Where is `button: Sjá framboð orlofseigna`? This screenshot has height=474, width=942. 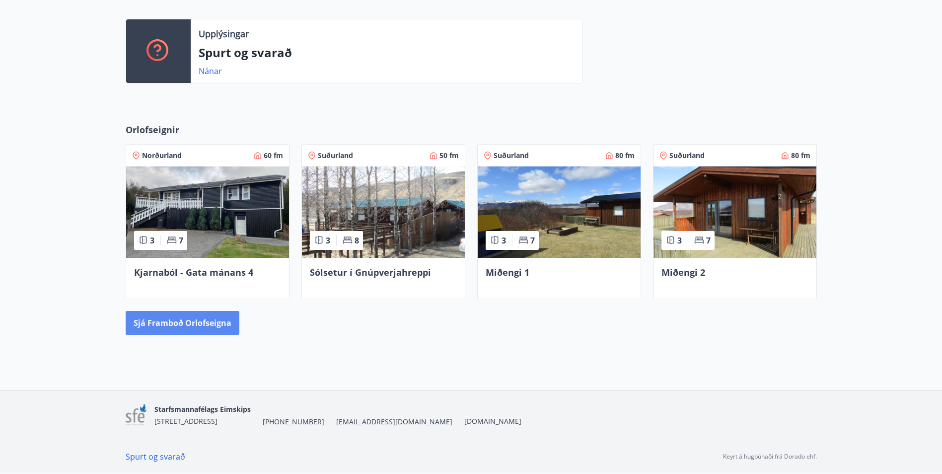 button: Sjá framboð orlofseigna is located at coordinates (182, 323).